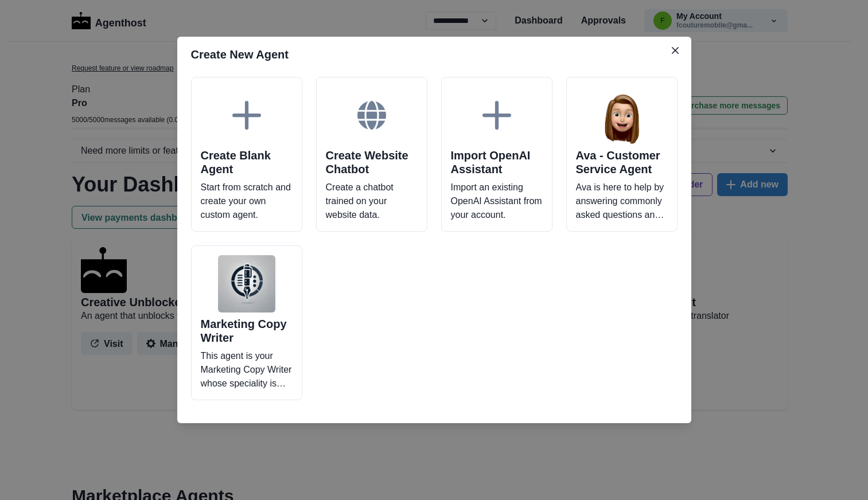 The image size is (868, 500). What do you see at coordinates (675, 50) in the screenshot?
I see `button: Close` at bounding box center [675, 50].